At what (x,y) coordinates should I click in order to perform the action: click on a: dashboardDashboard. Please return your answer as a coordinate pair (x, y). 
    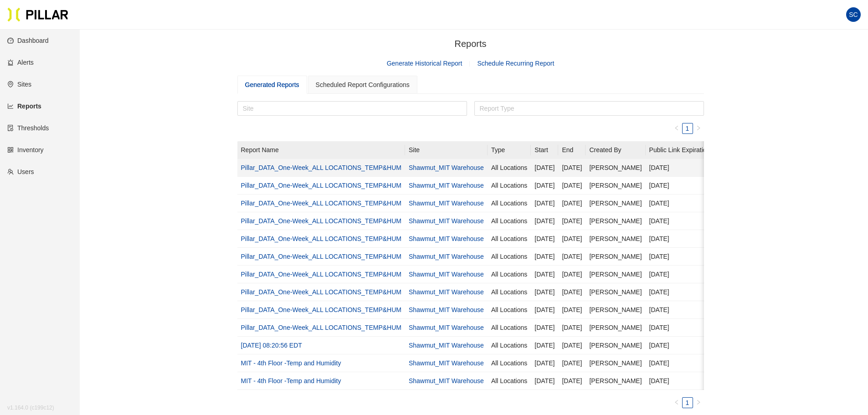
    Looking at the image, I should click on (28, 41).